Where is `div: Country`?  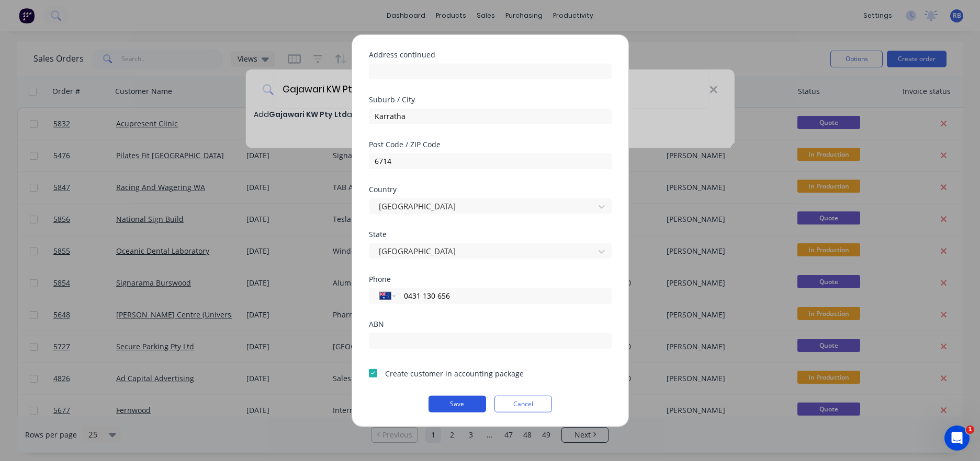 div: Country is located at coordinates (490, 189).